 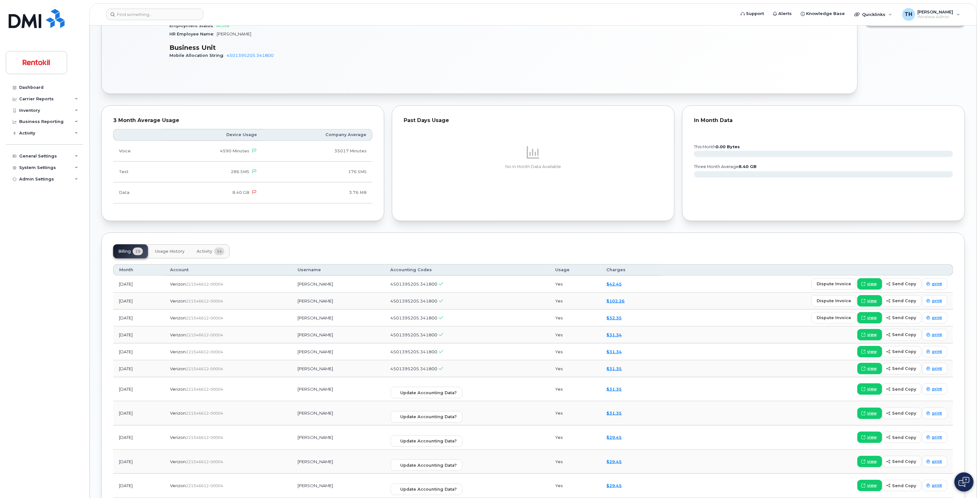 I want to click on input: Find something..., so click(x=155, y=14).